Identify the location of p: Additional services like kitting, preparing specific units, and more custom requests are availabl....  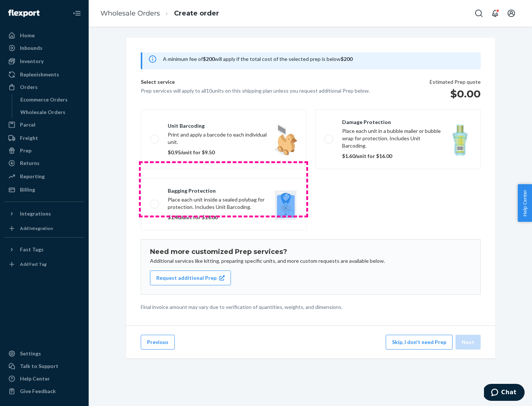
(311, 261).